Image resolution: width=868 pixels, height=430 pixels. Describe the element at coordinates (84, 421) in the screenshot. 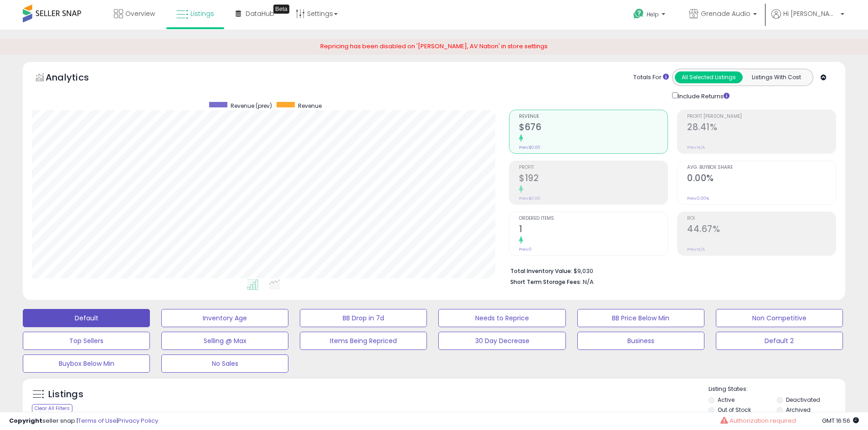

I see `div: seller snap | |` at that location.